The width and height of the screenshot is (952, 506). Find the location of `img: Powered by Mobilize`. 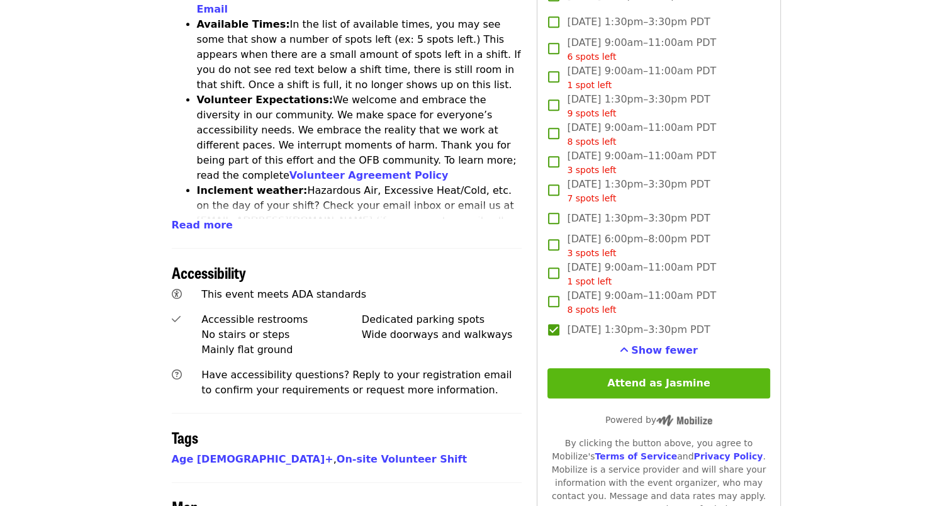

img: Powered by Mobilize is located at coordinates (684, 420).